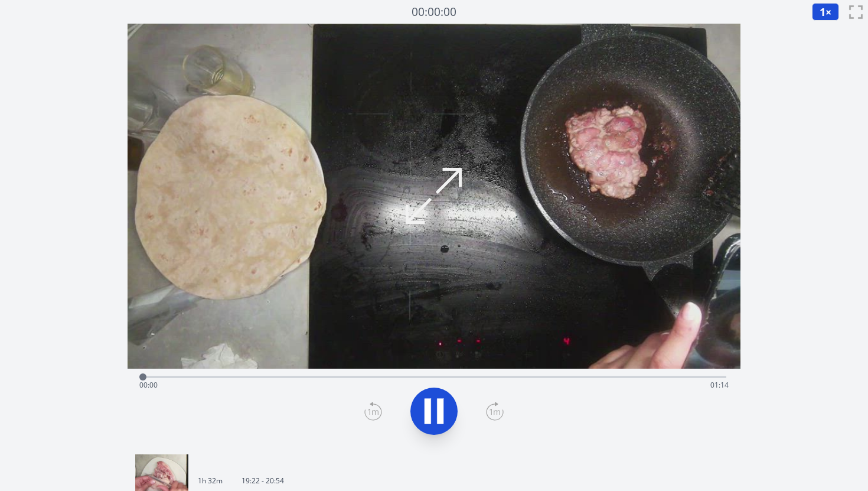  Describe the element at coordinates (434, 12) in the screenshot. I see `a: 00:00:00` at that location.